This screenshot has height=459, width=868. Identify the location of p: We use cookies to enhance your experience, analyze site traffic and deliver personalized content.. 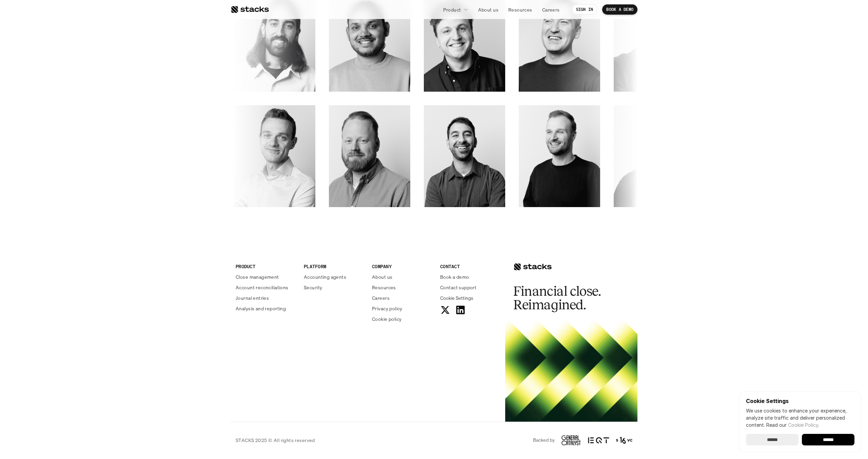
(801, 417).